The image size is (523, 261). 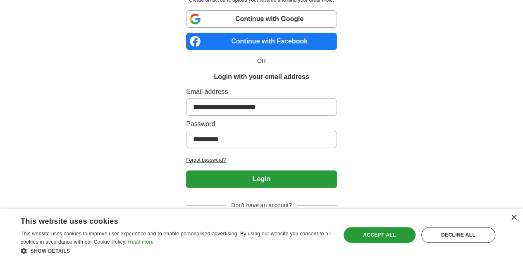 I want to click on span: This website uses cookies to improve user experience and to enable personalised advertising. By u..., so click(x=176, y=238).